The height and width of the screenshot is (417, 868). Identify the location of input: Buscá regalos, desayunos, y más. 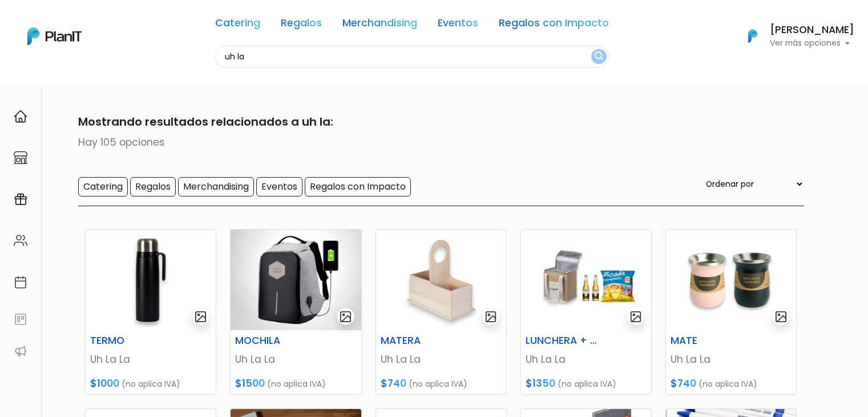
(412, 56).